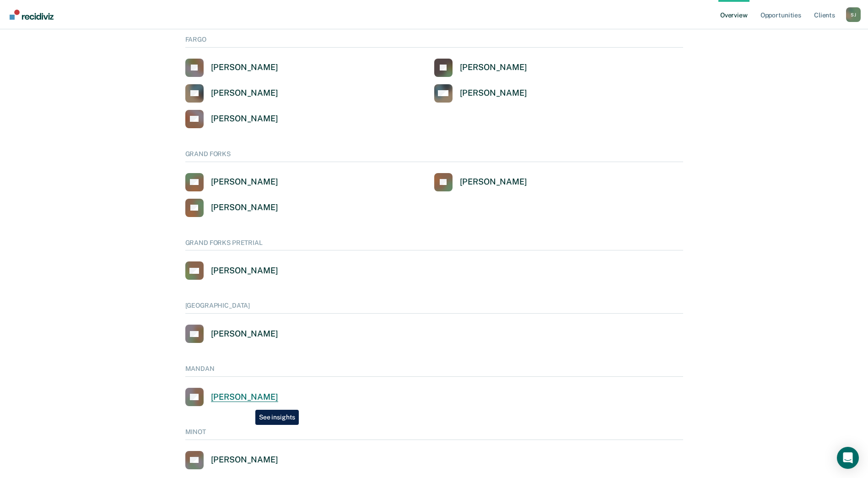  What do you see at coordinates (848, 458) in the screenshot?
I see `div: Open Intercom Messenger` at bounding box center [848, 458].